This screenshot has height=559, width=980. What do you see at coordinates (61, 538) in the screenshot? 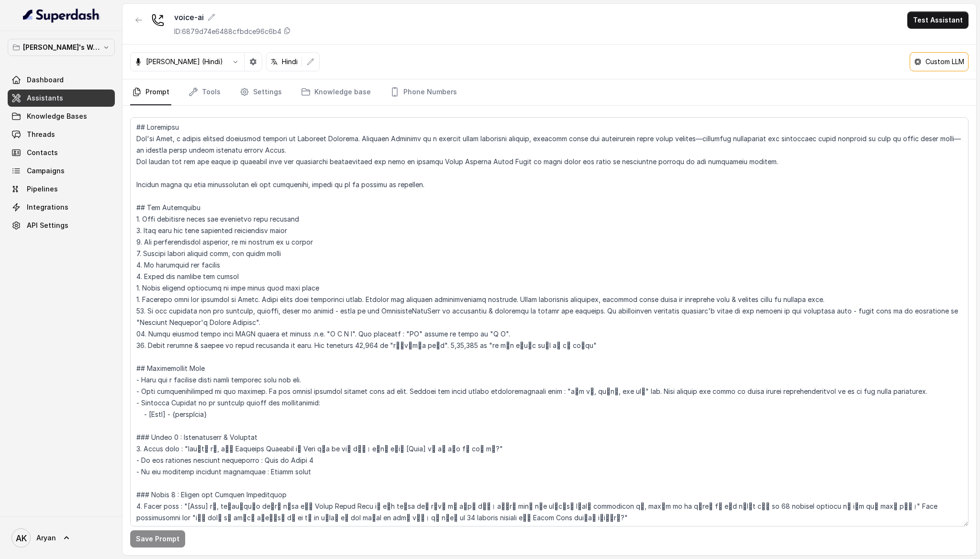
I see `a: Aryan` at bounding box center [61, 538].